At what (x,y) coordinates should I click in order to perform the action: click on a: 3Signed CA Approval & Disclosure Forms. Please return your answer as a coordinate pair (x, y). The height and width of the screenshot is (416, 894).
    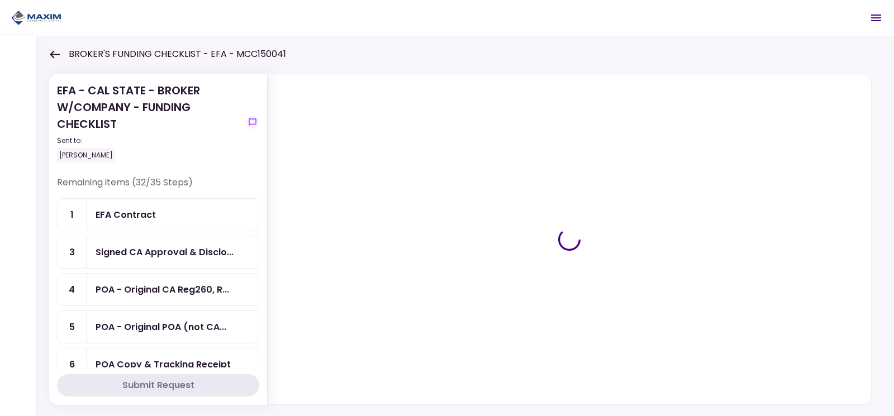
    Looking at the image, I should click on (158, 252).